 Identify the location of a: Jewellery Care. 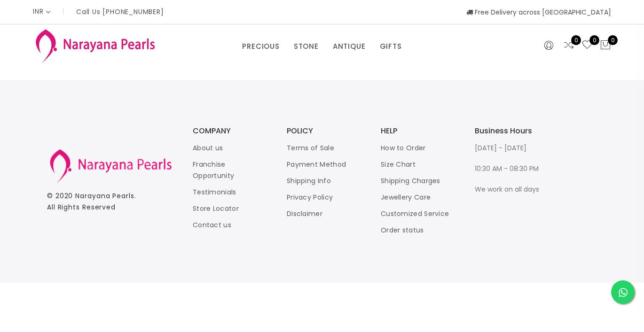
(406, 198).